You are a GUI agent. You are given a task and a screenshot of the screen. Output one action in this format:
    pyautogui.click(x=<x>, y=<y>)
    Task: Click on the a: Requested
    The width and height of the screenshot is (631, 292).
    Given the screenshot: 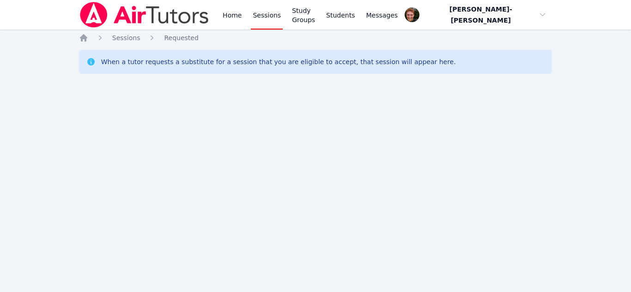 What is the action you would take?
    pyautogui.click(x=181, y=38)
    